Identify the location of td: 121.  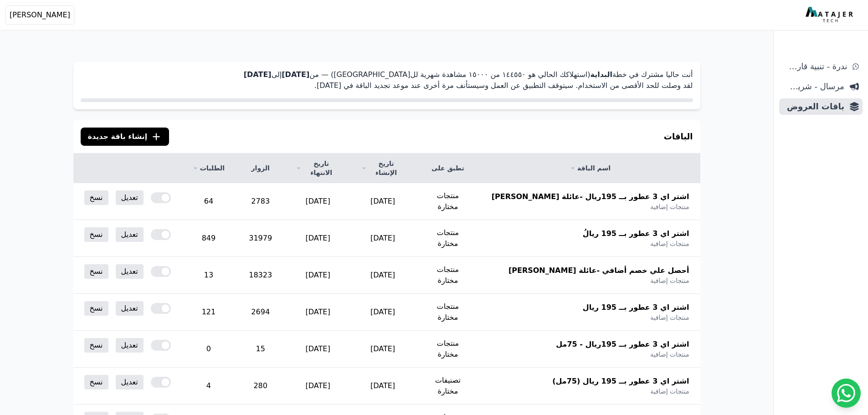
(209, 313).